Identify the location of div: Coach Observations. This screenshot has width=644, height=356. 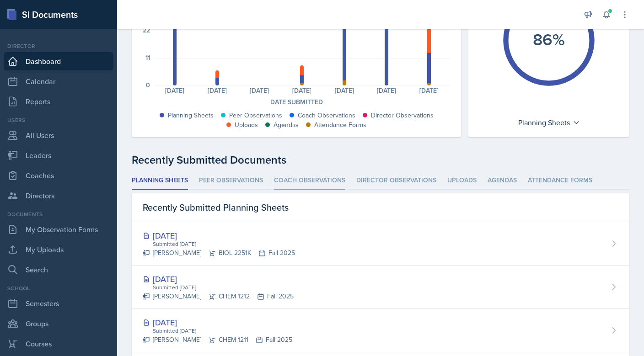
(326, 115).